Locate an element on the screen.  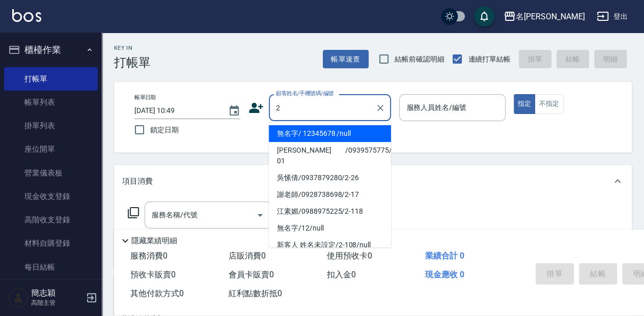
p: 項目消費 is located at coordinates (138, 181).